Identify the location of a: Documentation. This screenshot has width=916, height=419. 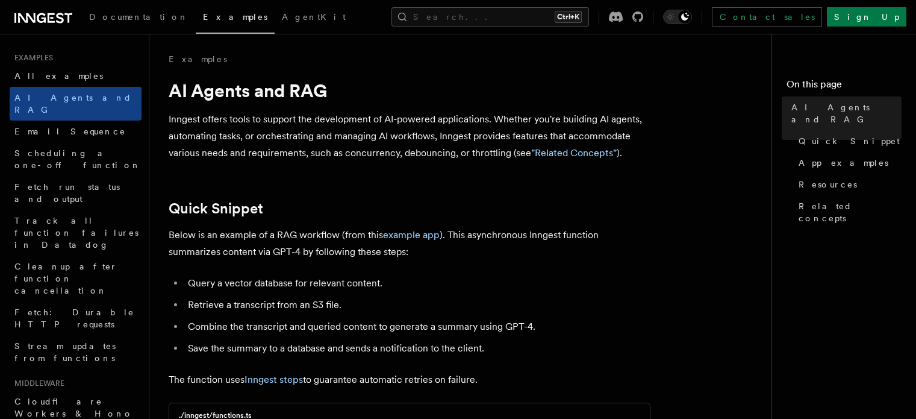
(139, 18).